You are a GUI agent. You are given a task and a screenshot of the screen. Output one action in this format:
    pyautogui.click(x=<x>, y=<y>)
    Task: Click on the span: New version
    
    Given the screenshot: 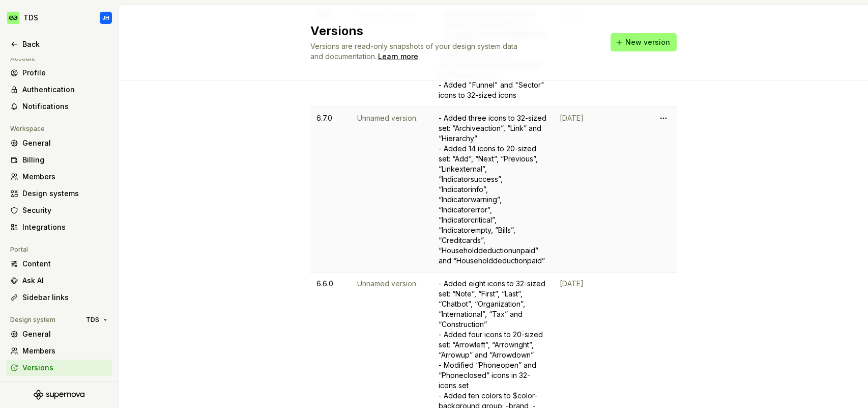 What is the action you would take?
    pyautogui.click(x=648, y=42)
    